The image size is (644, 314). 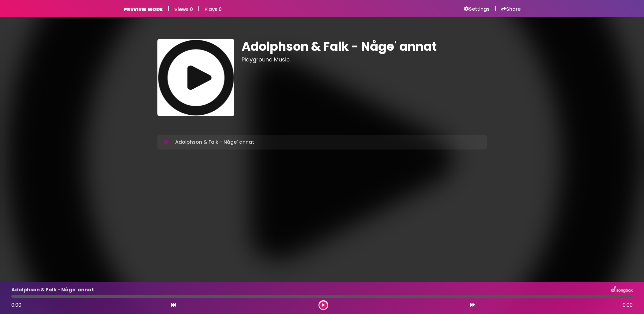 I want to click on a: Share, so click(x=510, y=9).